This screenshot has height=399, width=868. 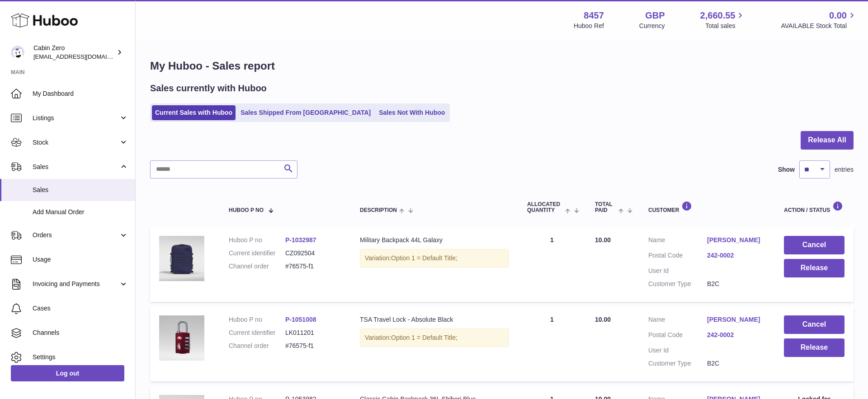 What do you see at coordinates (194, 113) in the screenshot?
I see `a: Current Sales with Huboo` at bounding box center [194, 113].